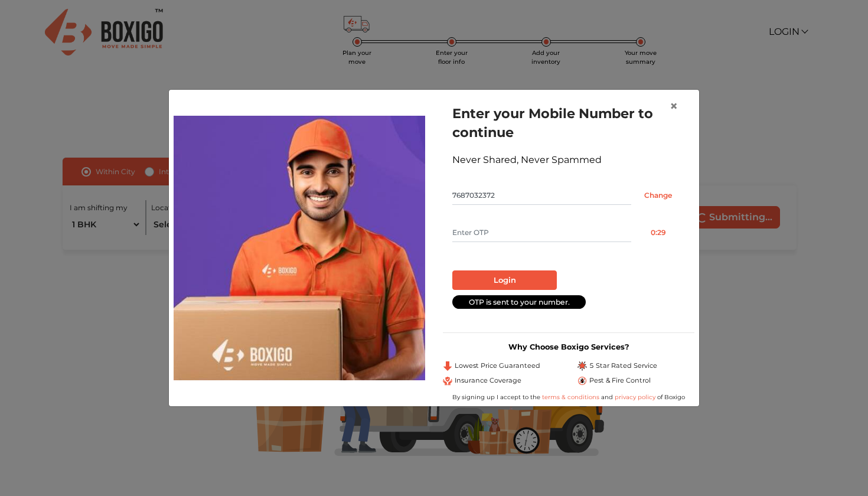  What do you see at coordinates (568, 397) in the screenshot?
I see `div: By signing up I accept to the and of Boxigo` at bounding box center [568, 397].